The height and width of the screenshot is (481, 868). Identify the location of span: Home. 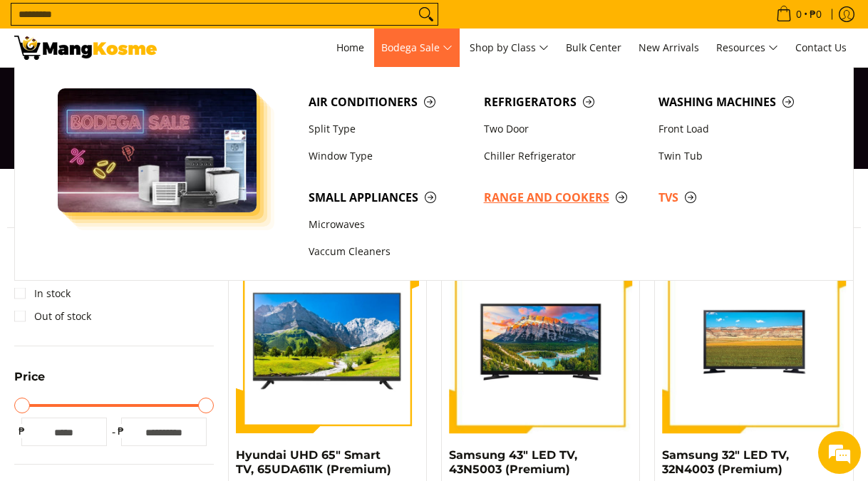
(350, 47).